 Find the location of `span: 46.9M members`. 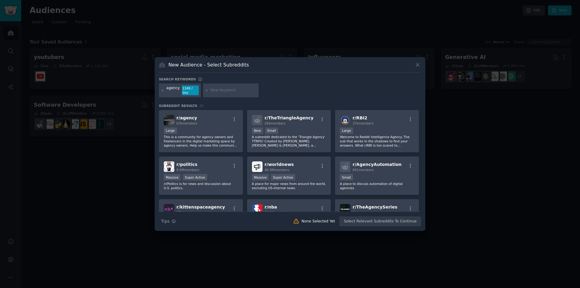

span: 46.9M members is located at coordinates (277, 170).